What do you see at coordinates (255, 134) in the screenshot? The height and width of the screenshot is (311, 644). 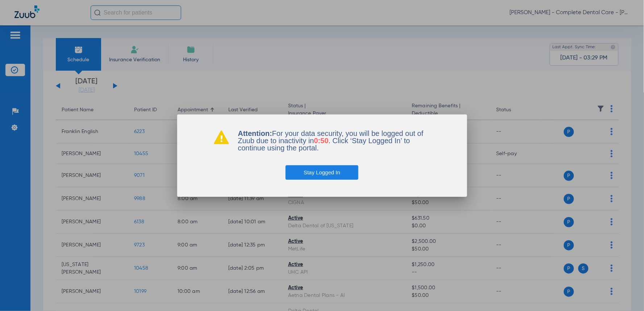 I see `b: Attention:` at bounding box center [255, 134].